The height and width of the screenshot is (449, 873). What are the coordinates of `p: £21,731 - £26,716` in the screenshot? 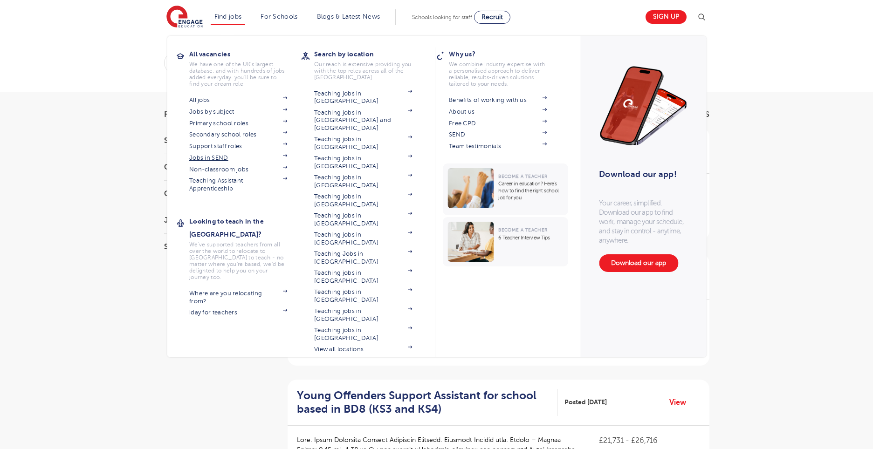 It's located at (649, 441).